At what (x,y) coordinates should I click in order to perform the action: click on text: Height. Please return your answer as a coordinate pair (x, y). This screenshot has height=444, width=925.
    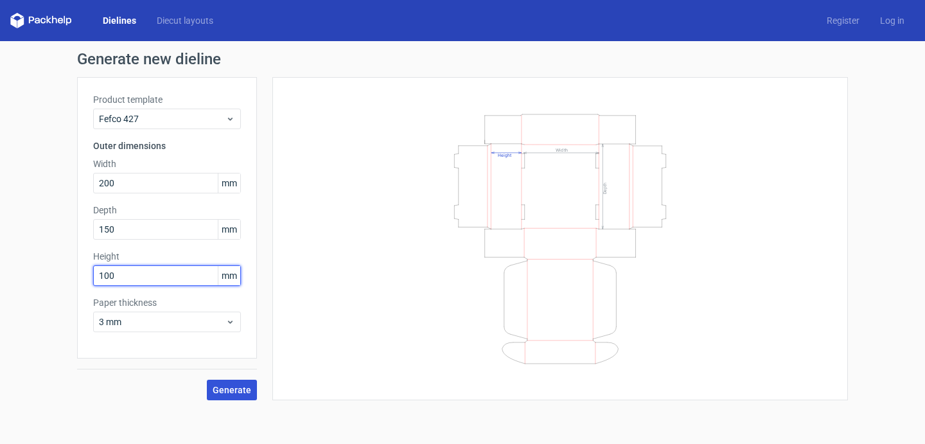
    Looking at the image, I should click on (504, 155).